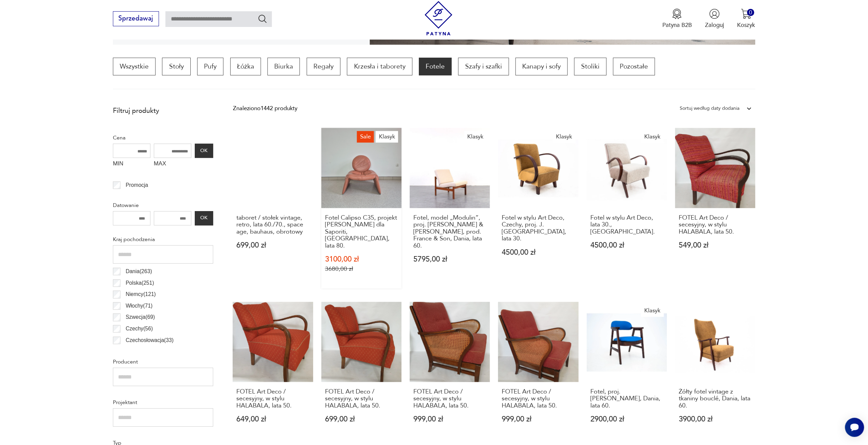 The image size is (868, 445). What do you see at coordinates (163, 111) in the screenshot?
I see `p: Filtruj produkty` at bounding box center [163, 111].